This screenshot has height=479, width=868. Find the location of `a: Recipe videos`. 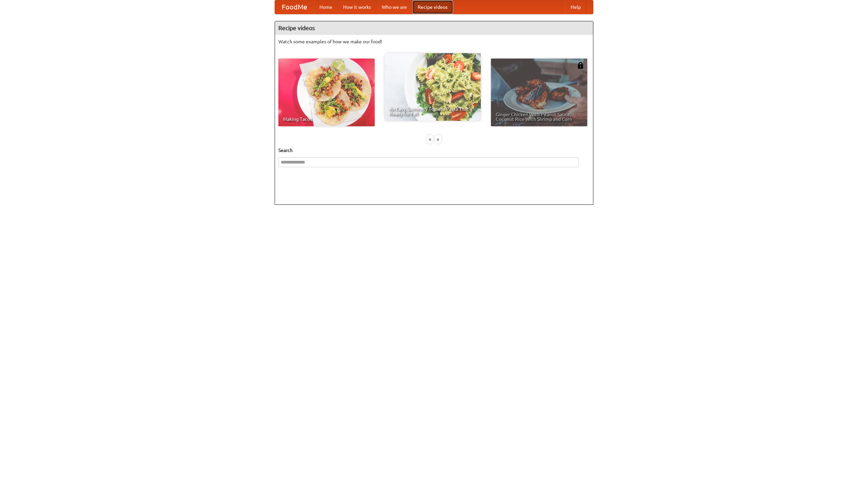

a: Recipe videos is located at coordinates (433, 7).